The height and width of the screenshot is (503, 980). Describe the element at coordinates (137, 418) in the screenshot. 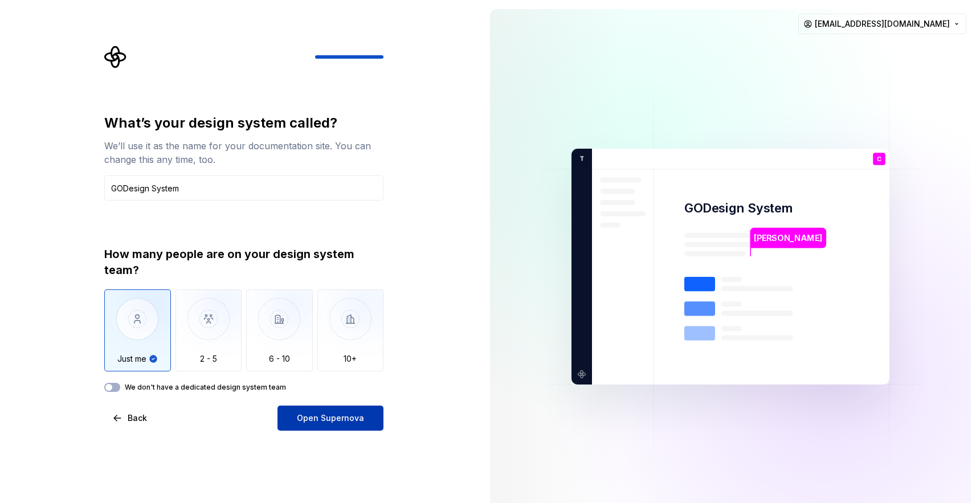

I see `span: Back` at that location.